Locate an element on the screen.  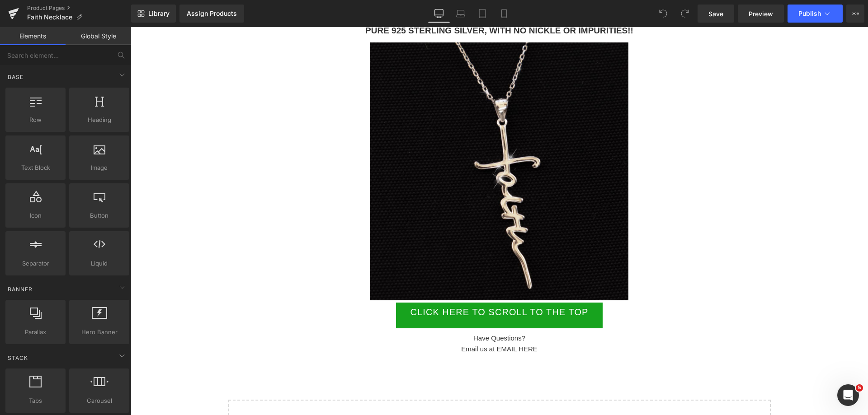
a: Laptop is located at coordinates (460, 14).